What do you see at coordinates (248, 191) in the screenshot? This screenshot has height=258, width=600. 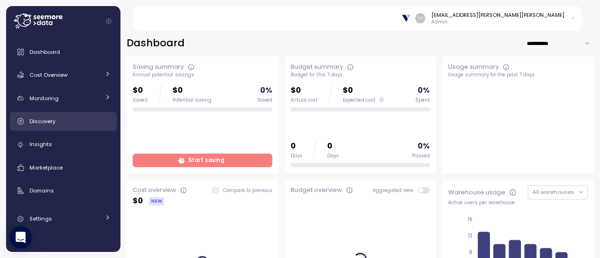 I see `p: Compare to previous` at bounding box center [248, 191].